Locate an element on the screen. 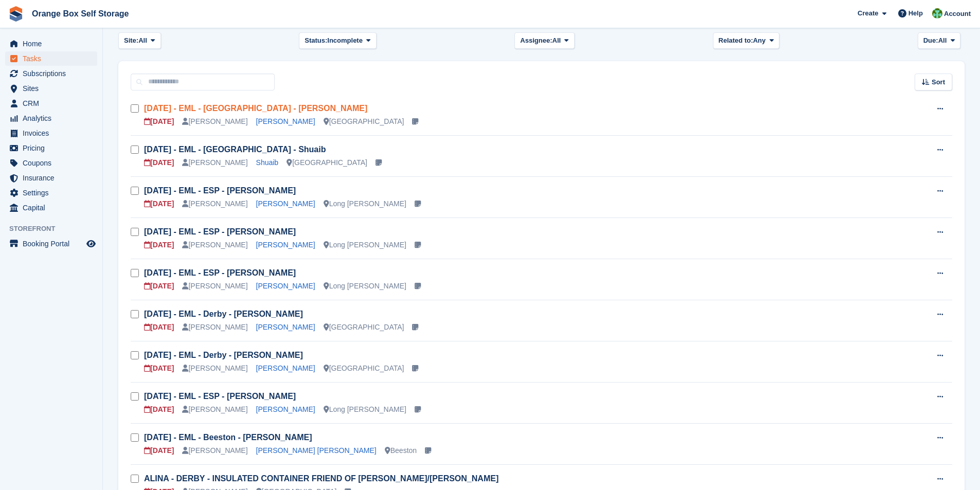  button: Due: All is located at coordinates (939, 41).